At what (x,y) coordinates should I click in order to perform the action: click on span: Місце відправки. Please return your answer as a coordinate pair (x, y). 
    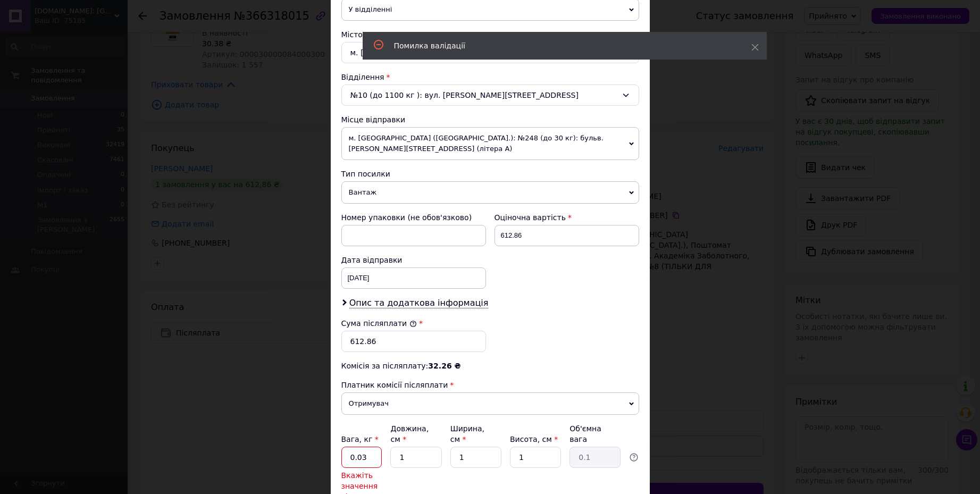
    Looking at the image, I should click on (373, 119).